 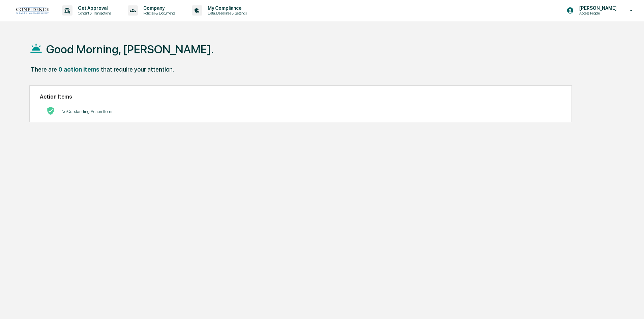 What do you see at coordinates (158, 8) in the screenshot?
I see `p: Company` at bounding box center [158, 8].